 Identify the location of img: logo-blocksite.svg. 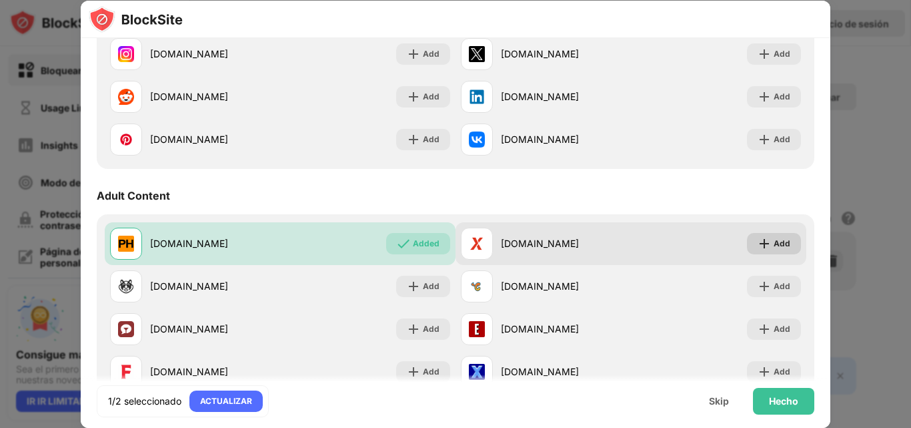
(135, 19).